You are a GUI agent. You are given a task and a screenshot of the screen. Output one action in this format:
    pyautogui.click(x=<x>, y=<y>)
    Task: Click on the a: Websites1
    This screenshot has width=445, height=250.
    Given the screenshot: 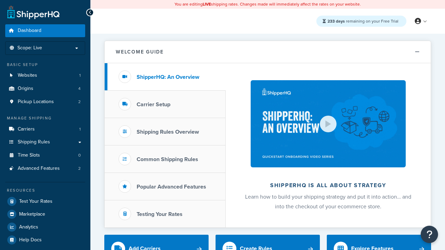 What is the action you would take?
    pyautogui.click(x=45, y=75)
    